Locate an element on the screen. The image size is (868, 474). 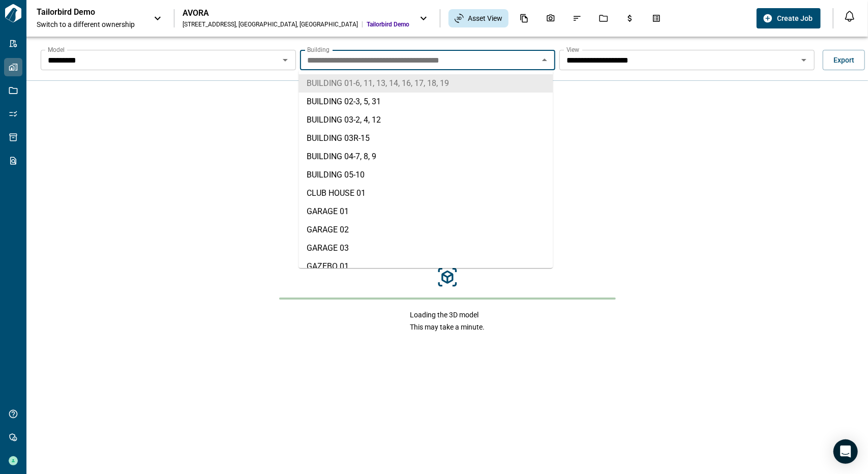
li: GAZEBO 01 is located at coordinates (426, 266).